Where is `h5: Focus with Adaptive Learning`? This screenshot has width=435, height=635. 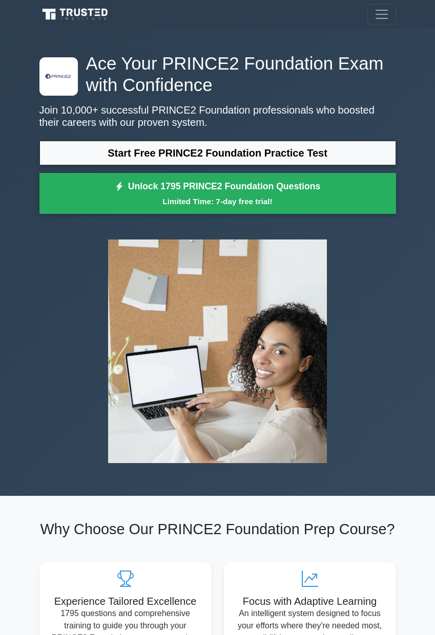
h5: Focus with Adaptive Learning is located at coordinates (310, 601).